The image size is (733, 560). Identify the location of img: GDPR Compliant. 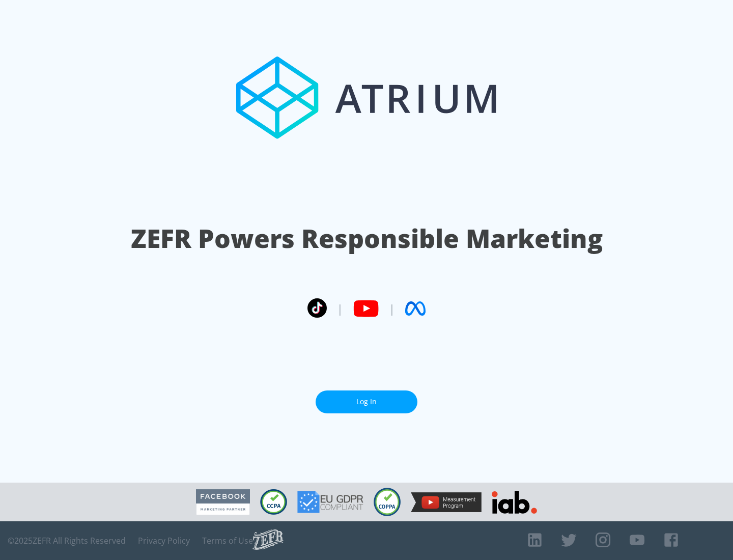
(330, 502).